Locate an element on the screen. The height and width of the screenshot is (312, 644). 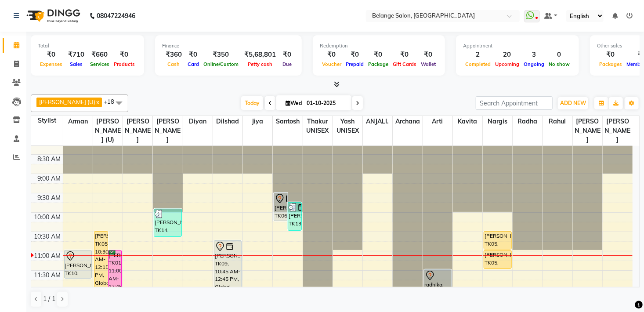
span: Products is located at coordinates (124, 64).